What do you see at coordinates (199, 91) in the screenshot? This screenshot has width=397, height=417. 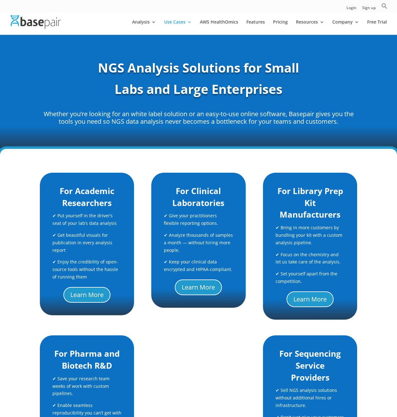 I see `h1: Labs and Large Enterprises` at bounding box center [199, 91].